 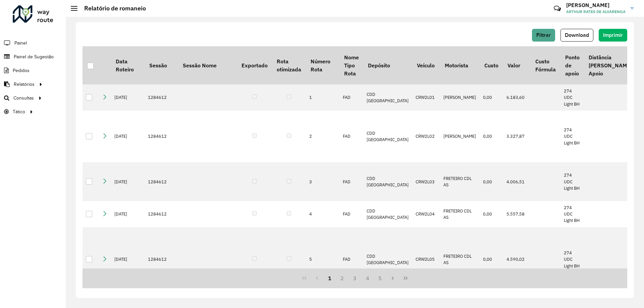 What do you see at coordinates (576, 35) in the screenshot?
I see `span: Download` at bounding box center [576, 35].